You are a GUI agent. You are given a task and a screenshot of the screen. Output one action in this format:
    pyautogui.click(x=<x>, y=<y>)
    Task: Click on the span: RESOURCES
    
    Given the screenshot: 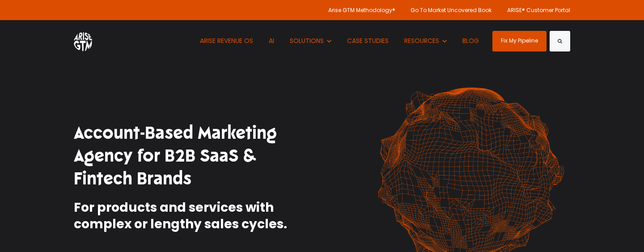 What is the action you would take?
    pyautogui.click(x=422, y=41)
    